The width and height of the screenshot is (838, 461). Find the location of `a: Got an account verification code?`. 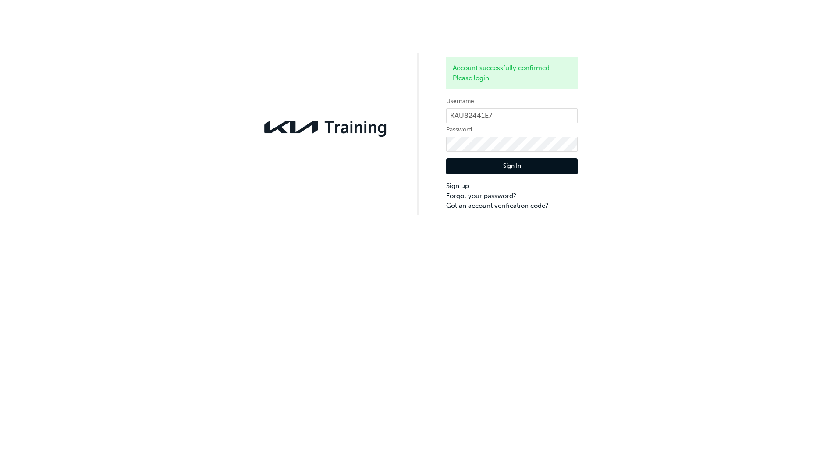

a: Got an account verification code? is located at coordinates (512, 206).